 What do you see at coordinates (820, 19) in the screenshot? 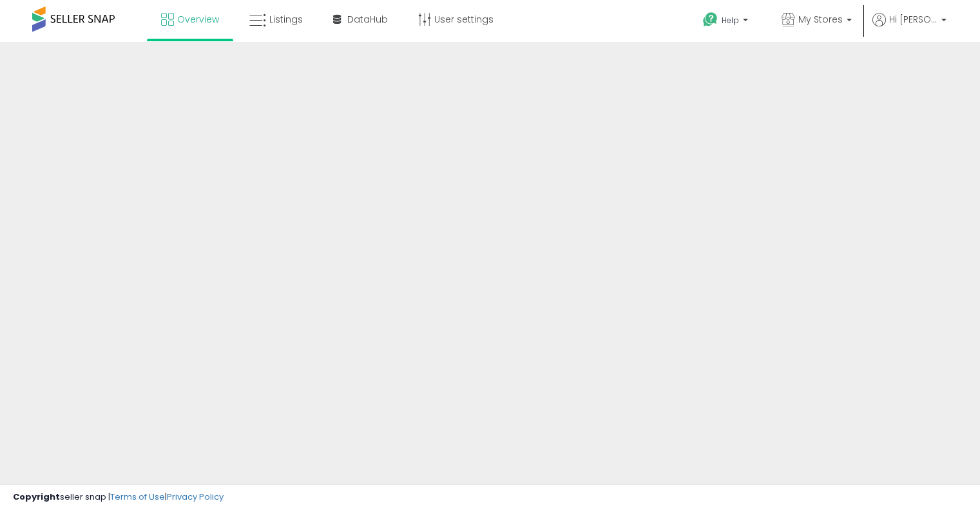
I see `span: My Stores` at bounding box center [820, 19].